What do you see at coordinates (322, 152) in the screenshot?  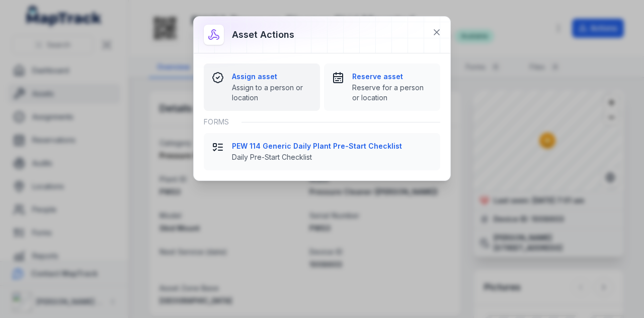 I see `button: PEW 114 Generic Daily Plant Pre-Start ChecklistDaily Pre-Start Checklist` at bounding box center [322, 152].